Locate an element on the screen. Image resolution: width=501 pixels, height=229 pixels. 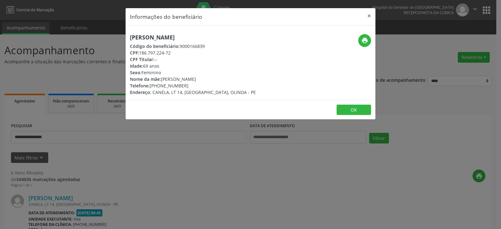
span: CPF Titular: is located at coordinates (142, 59).